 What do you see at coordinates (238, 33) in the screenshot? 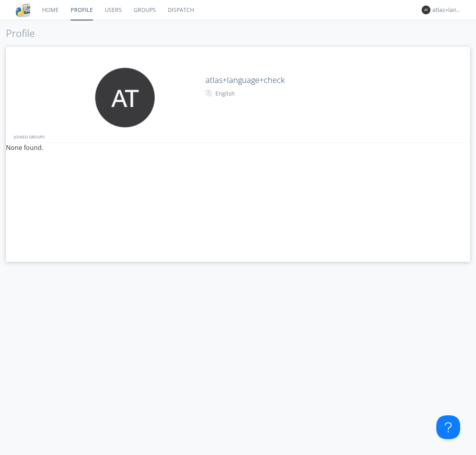
I see `h1: Profile` at bounding box center [238, 33].